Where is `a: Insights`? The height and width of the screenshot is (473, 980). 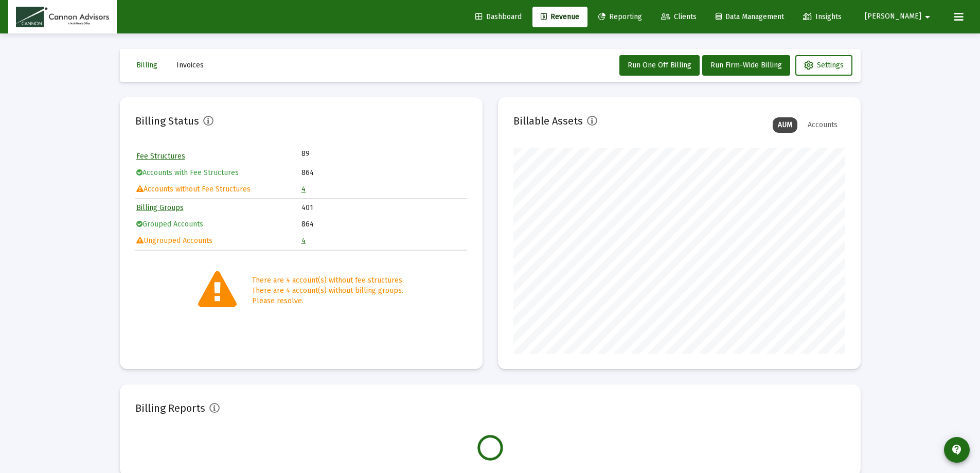 a: Insights is located at coordinates (822, 17).